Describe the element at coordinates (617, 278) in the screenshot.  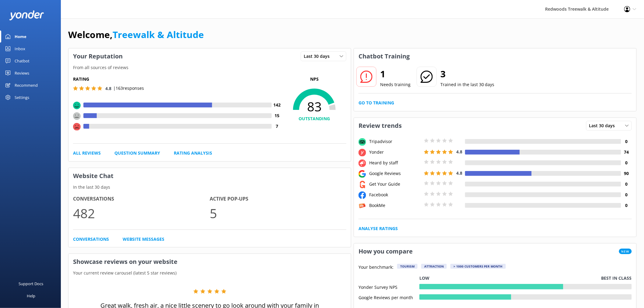
I see `p: Best in class` at that location.